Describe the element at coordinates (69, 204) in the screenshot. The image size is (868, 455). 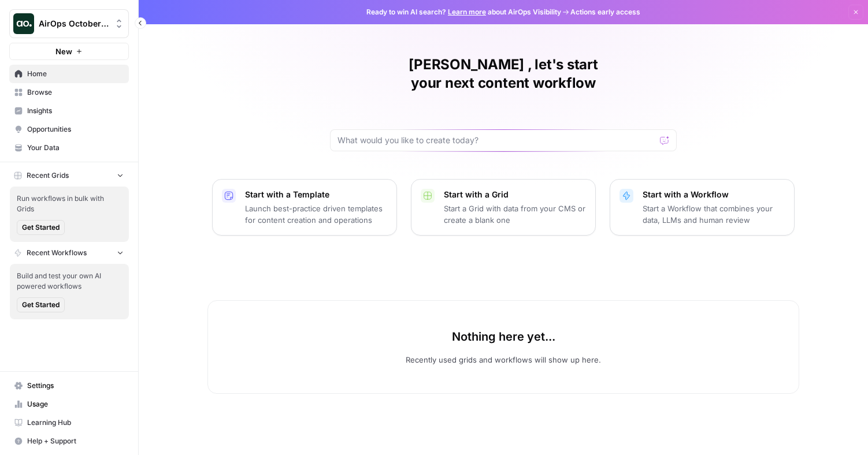
I see `span: Run workflows in bulk with Grids` at that location.